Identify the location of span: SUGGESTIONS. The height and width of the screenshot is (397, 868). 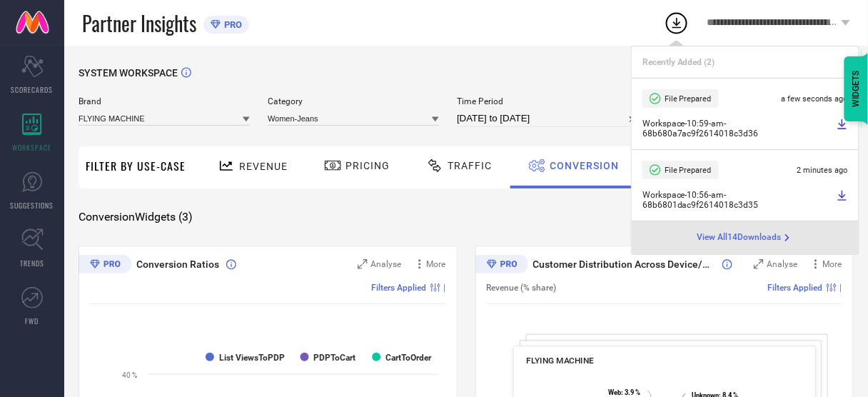
(32, 205).